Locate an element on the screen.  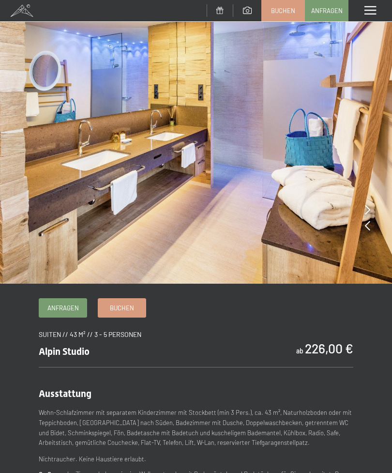
b: 226,00 € is located at coordinates (329, 348).